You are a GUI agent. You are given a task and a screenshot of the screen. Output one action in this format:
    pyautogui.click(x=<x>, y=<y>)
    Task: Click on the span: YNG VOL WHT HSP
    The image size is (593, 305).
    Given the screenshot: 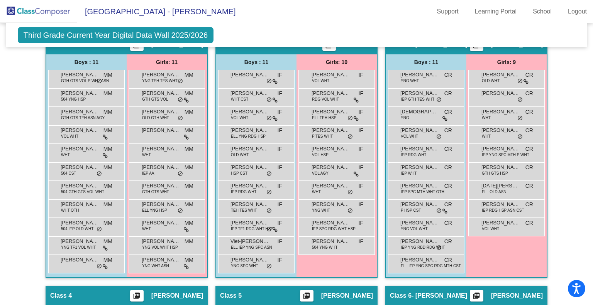 What is the action you would take?
    pyautogui.click(x=160, y=247)
    